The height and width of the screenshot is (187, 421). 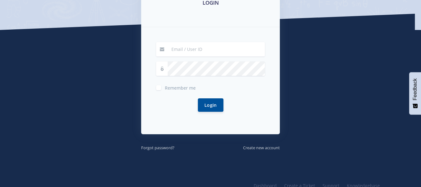 What do you see at coordinates (158, 147) in the screenshot?
I see `small: Forgot password?` at bounding box center [158, 147].